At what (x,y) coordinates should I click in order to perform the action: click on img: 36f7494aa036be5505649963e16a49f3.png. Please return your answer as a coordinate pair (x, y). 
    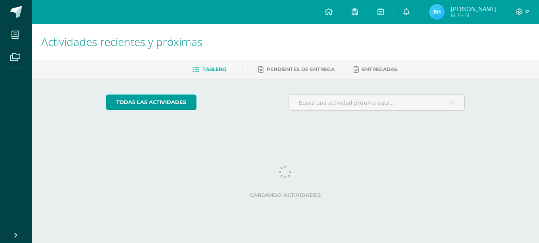
    Looking at the image, I should click on (437, 12).